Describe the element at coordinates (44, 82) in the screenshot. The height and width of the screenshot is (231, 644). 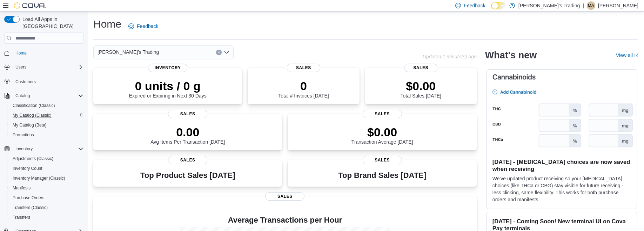
I see `button: Customers` at that location.